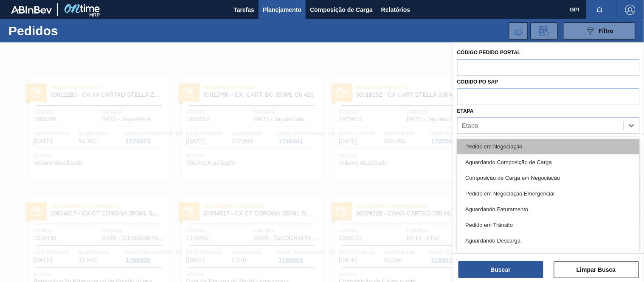 The image size is (644, 282). Describe the element at coordinates (548, 193) in the screenshot. I see `div: Pedido em Negociação Emergencial` at that location.